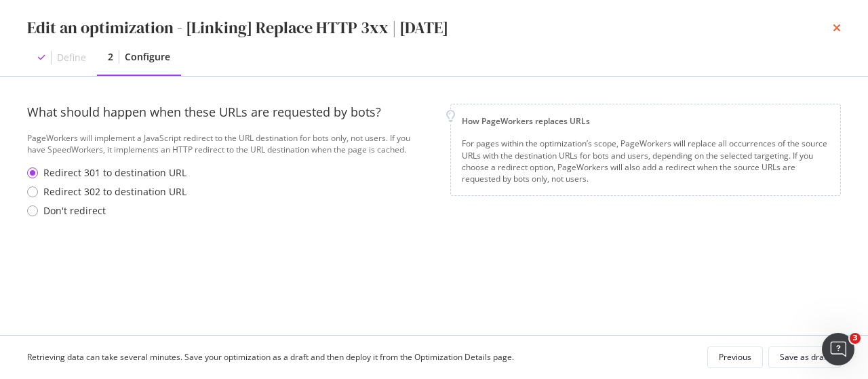  I want to click on div: times, so click(837, 28).